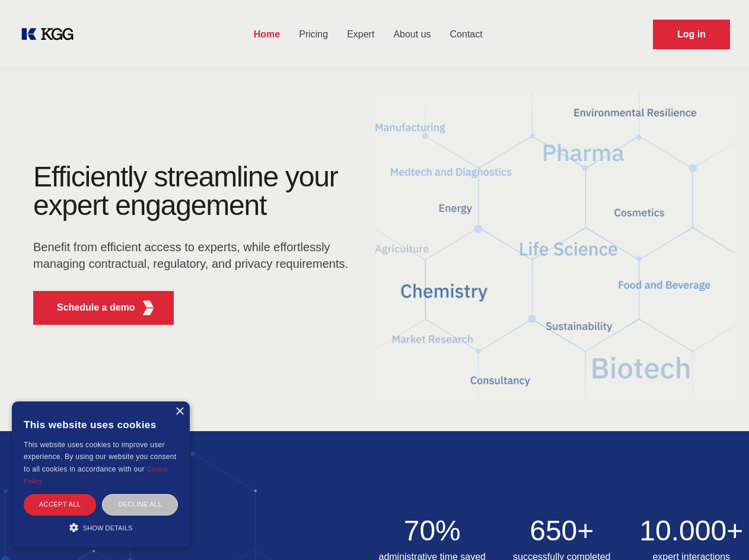 This screenshot has width=749, height=560. I want to click on a: KOL Knowledge Platform: Talk to Key External Experts (KEE), so click(51, 34).